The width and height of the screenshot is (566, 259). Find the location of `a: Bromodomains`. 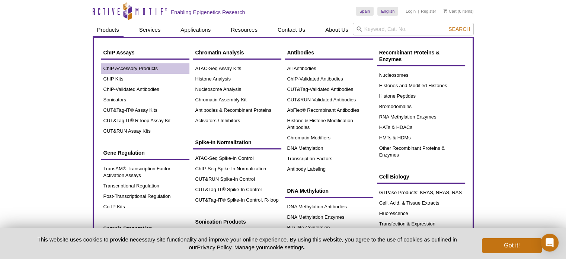

a: Bromodomains is located at coordinates (421, 106).